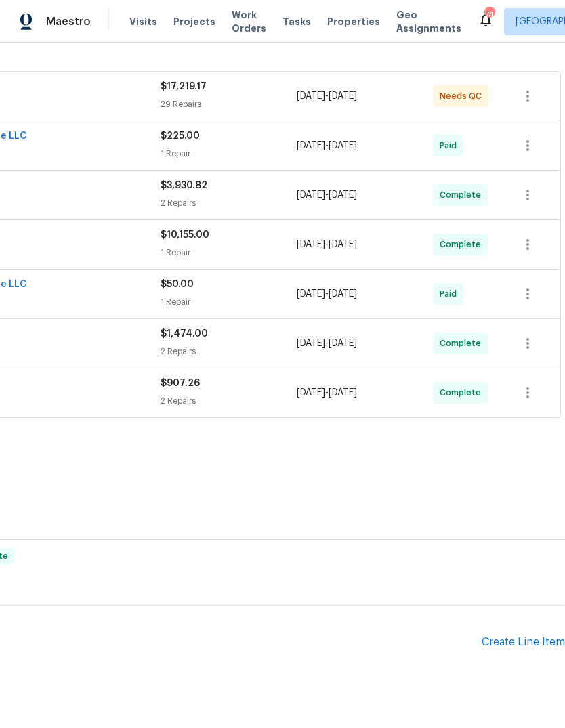 This screenshot has width=565, height=728. What do you see at coordinates (297, 21) in the screenshot?
I see `span: Tasks` at bounding box center [297, 21].